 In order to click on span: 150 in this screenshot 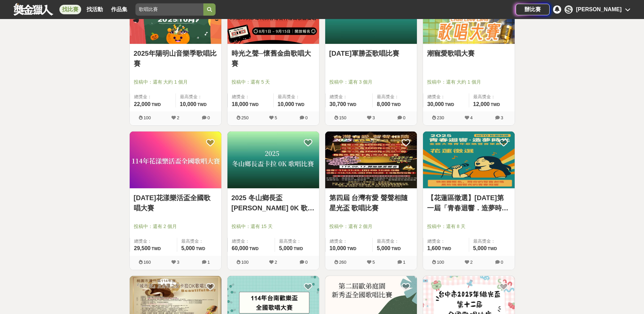, I will do `click(343, 118)`.